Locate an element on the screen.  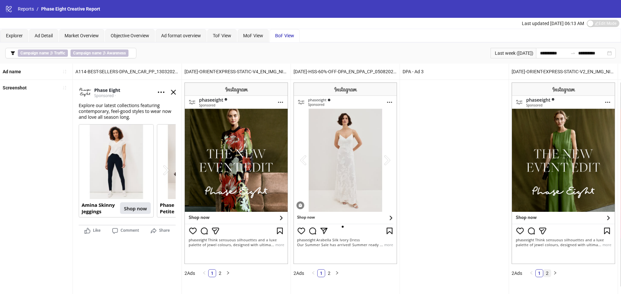
span: Ad Detail is located at coordinates (44, 36).